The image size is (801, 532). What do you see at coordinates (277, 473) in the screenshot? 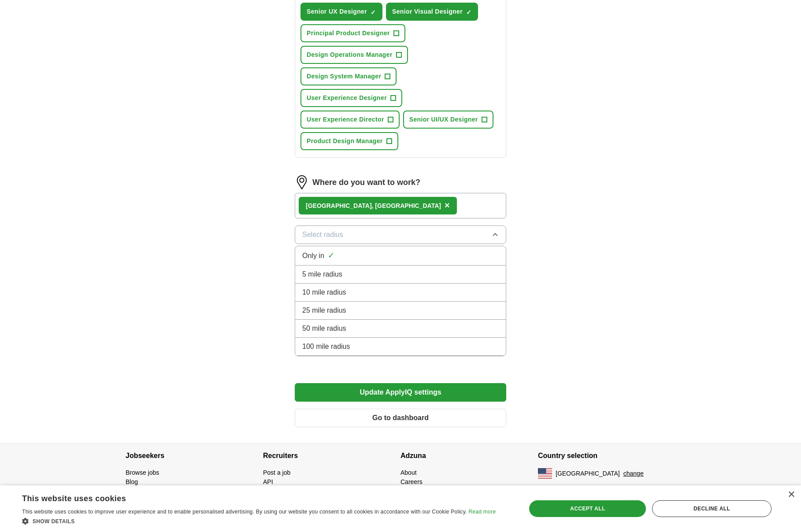
I see `a: Post a job` at bounding box center [277, 473].